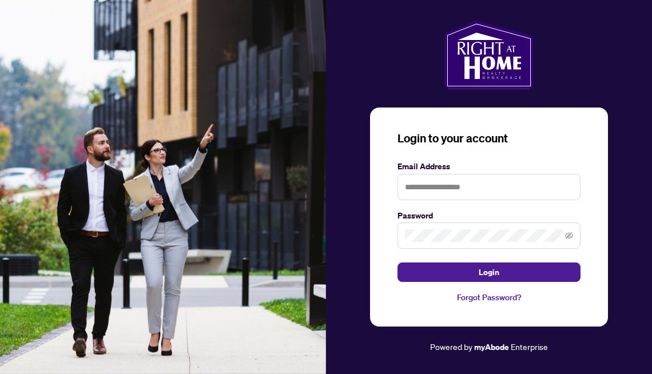  Describe the element at coordinates (489, 55) in the screenshot. I see `img: ma-logo` at that location.